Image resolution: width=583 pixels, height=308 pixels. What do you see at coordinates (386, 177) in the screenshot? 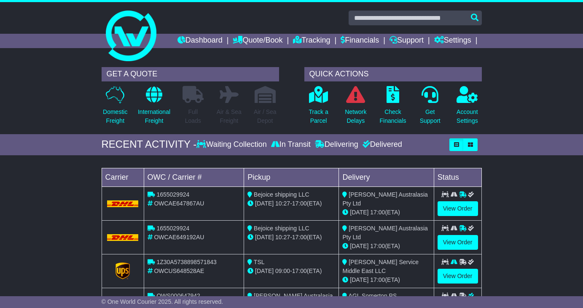
I see `td: Delivery` at bounding box center [386, 177].